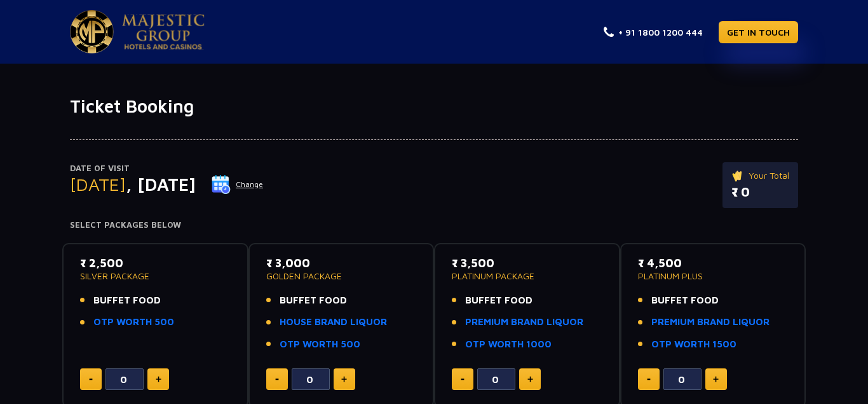 The image size is (868, 404). Describe the element at coordinates (527, 263) in the screenshot. I see `p: ₹ 3,500` at that location.